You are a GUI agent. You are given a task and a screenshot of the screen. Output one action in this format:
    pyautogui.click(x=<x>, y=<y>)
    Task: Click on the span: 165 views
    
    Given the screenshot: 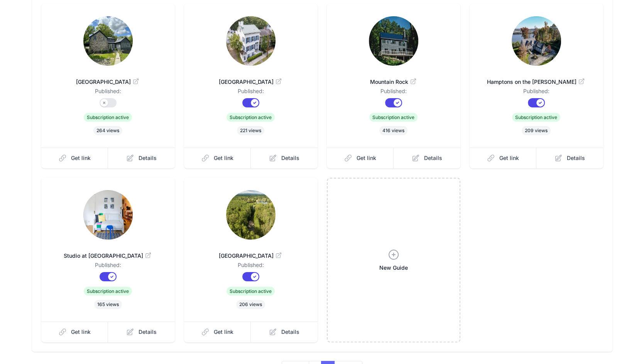 What is the action you would take?
    pyautogui.click(x=108, y=305)
    